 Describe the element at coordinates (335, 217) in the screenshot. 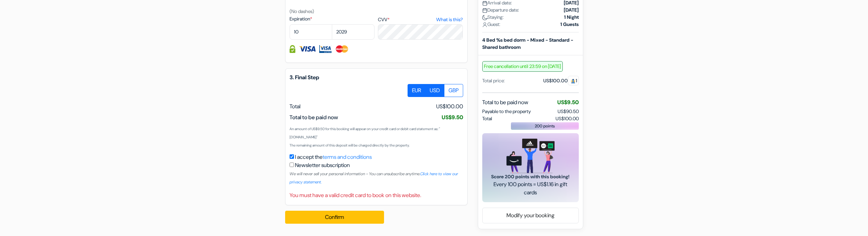

I see `button: Confirm` at that location.